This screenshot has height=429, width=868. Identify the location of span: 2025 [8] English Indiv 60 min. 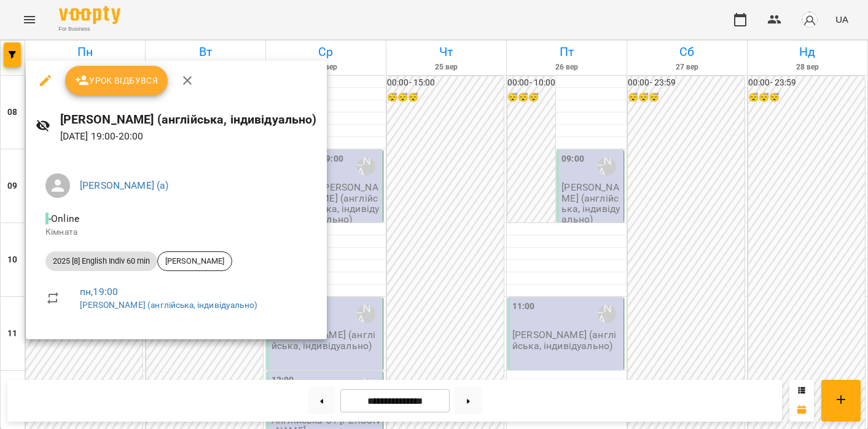
(101, 261).